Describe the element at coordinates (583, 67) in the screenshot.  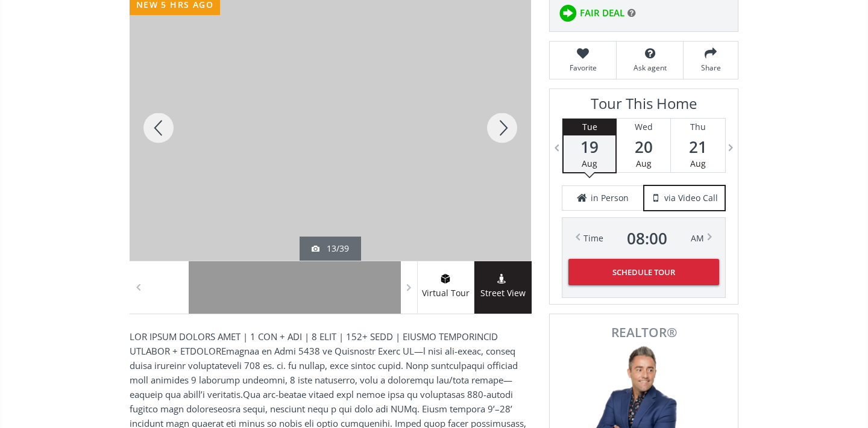
I see `span: Favorite` at that location.